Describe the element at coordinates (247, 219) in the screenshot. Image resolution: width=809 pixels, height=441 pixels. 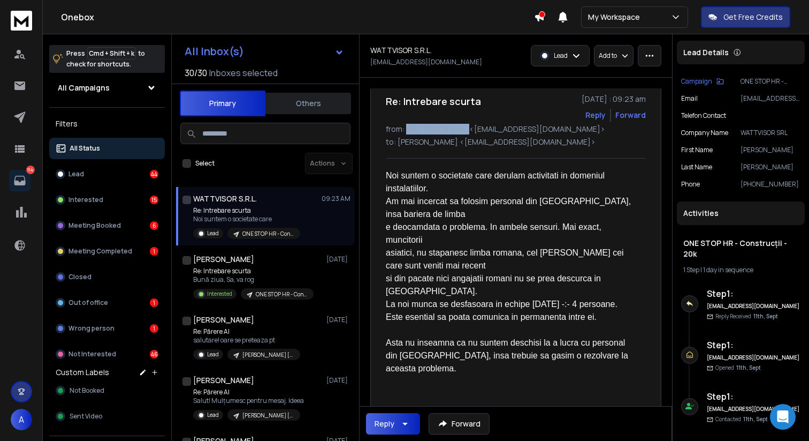
I see `p: Noi suntem o societate care` at that location.